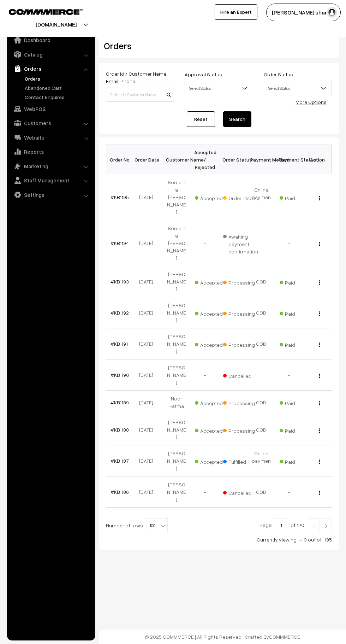 The image size is (346, 644). I want to click on th: Order Status, so click(233, 160).